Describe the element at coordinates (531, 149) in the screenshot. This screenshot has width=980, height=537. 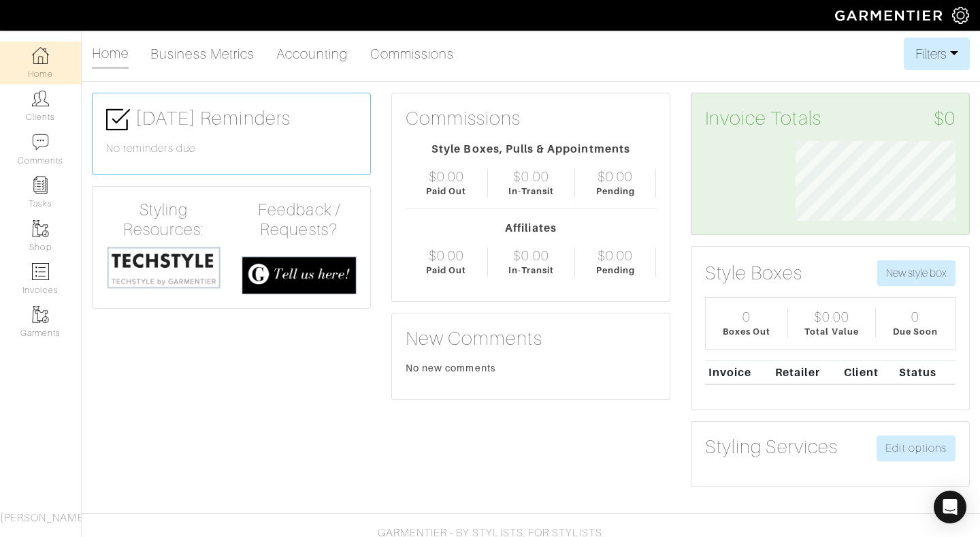
I see `div: Style Boxes, Pulls & Appointments` at that location.